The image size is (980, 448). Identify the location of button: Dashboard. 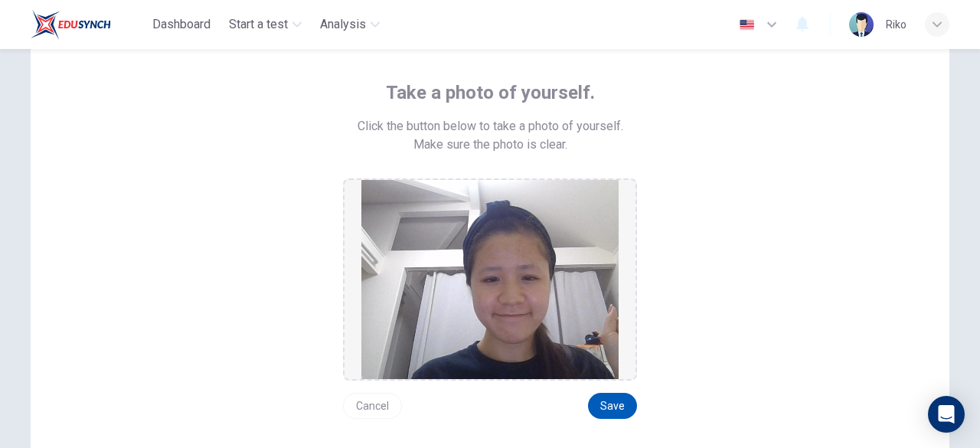
(182, 24).